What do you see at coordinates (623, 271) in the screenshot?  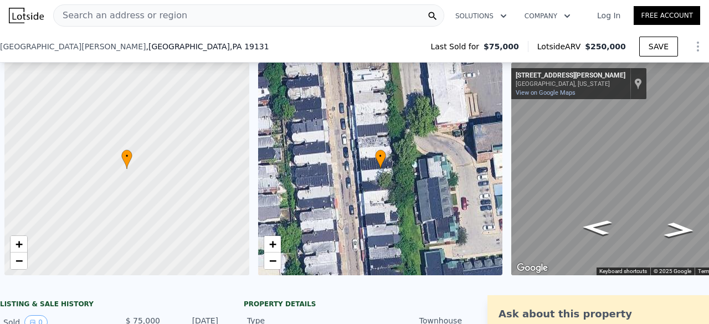 I see `button: Keyboard shortcuts` at bounding box center [623, 271].